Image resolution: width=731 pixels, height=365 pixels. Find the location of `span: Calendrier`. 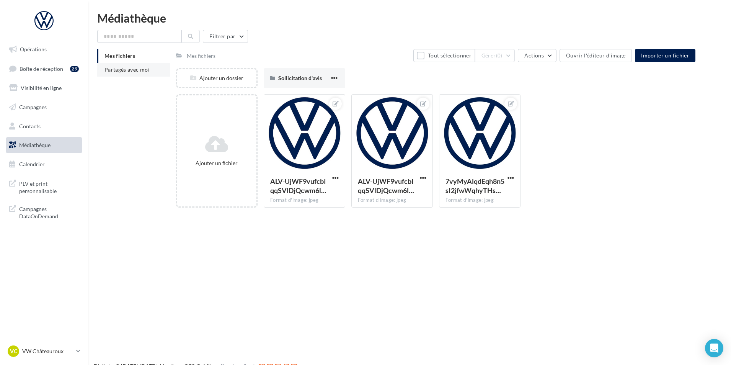

span: Calendrier is located at coordinates (32, 164).